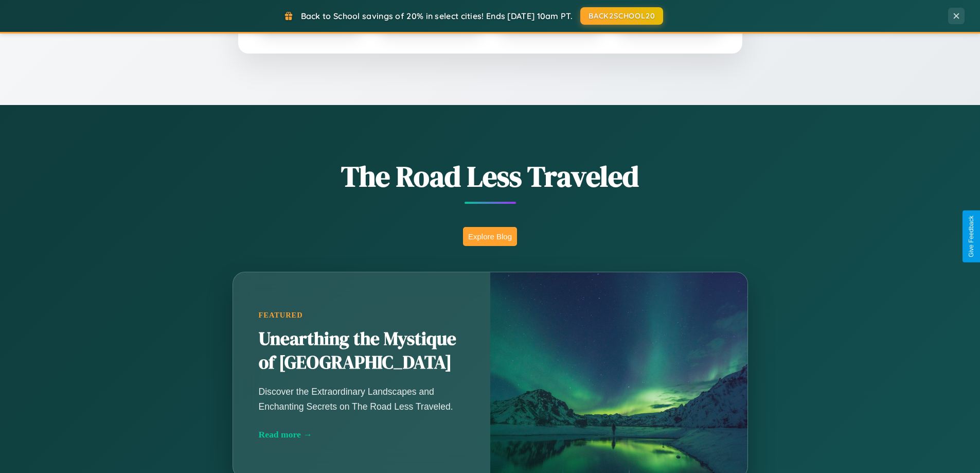  Describe the element at coordinates (622, 16) in the screenshot. I see `button: BACK2SCHOOL20` at that location.